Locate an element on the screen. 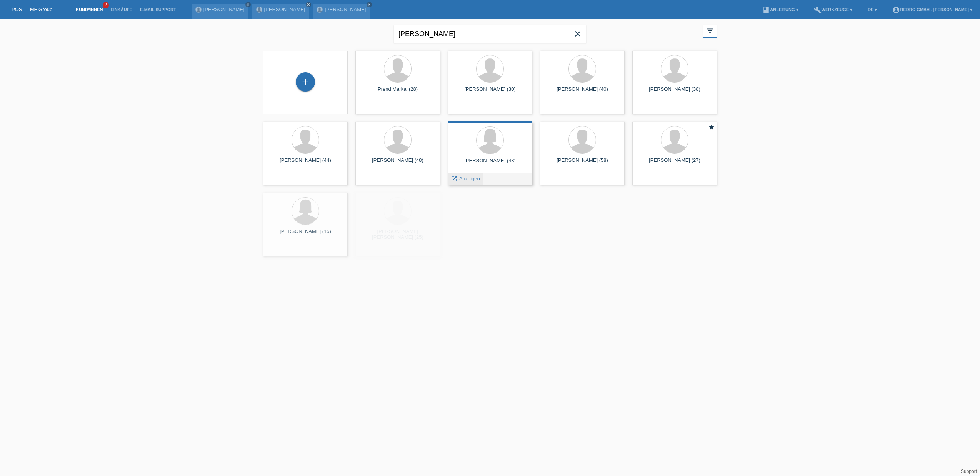 The width and height of the screenshot is (980, 476). i: launch is located at coordinates (454, 179).